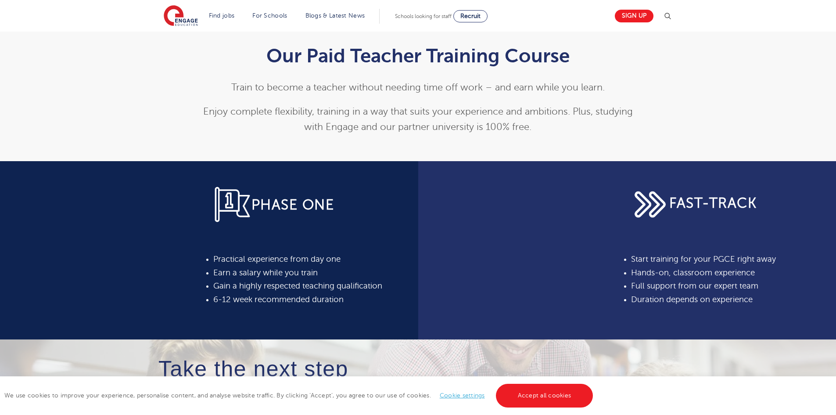 This screenshot has width=836, height=415. I want to click on h4: Take the next step, so click(332, 368).